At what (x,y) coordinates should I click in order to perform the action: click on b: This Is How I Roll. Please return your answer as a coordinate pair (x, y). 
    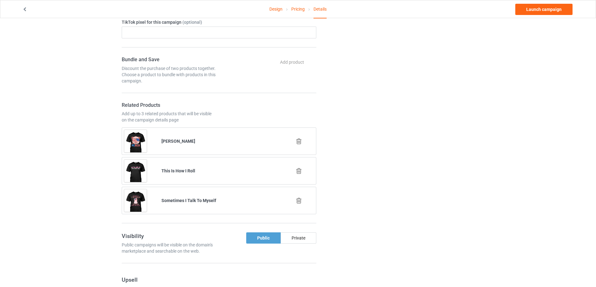
    Looking at the image, I should click on (178, 171).